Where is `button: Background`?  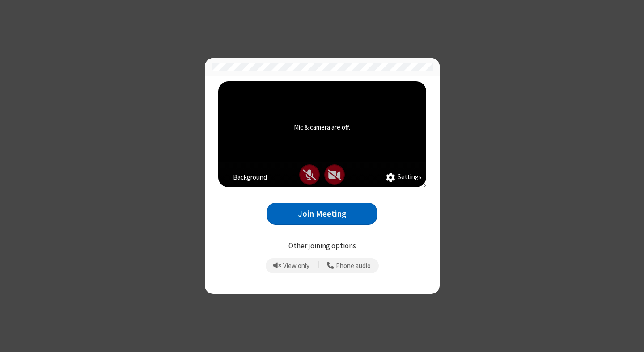 button: Background is located at coordinates (245, 177).